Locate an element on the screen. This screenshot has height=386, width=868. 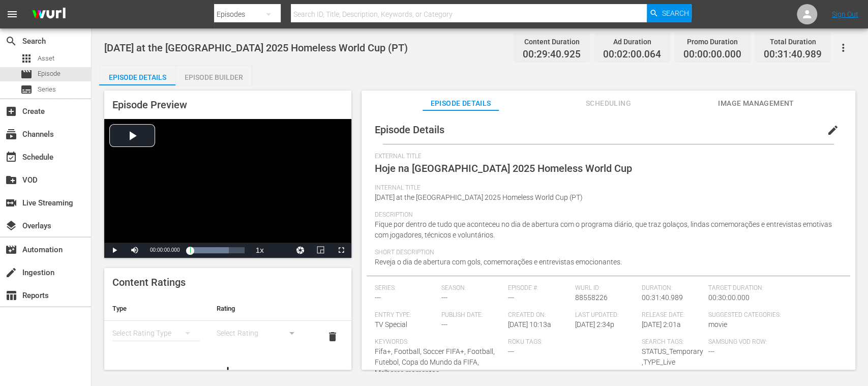
span: 00:02:00.064 is located at coordinates (632, 55).